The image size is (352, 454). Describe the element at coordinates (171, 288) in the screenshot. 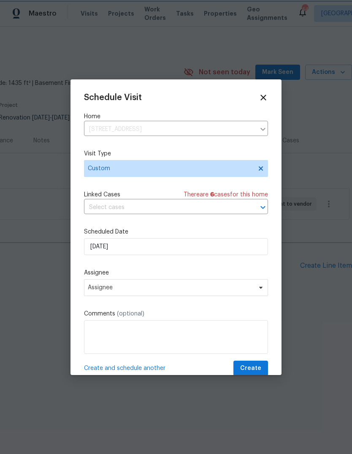

I see `span: Assignee` at that location.